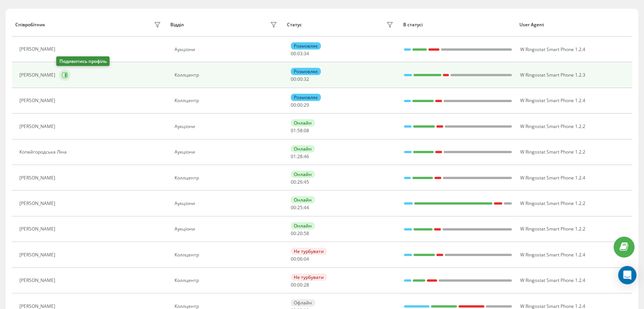 The height and width of the screenshot is (309, 644). I want to click on span: 46, so click(306, 156).